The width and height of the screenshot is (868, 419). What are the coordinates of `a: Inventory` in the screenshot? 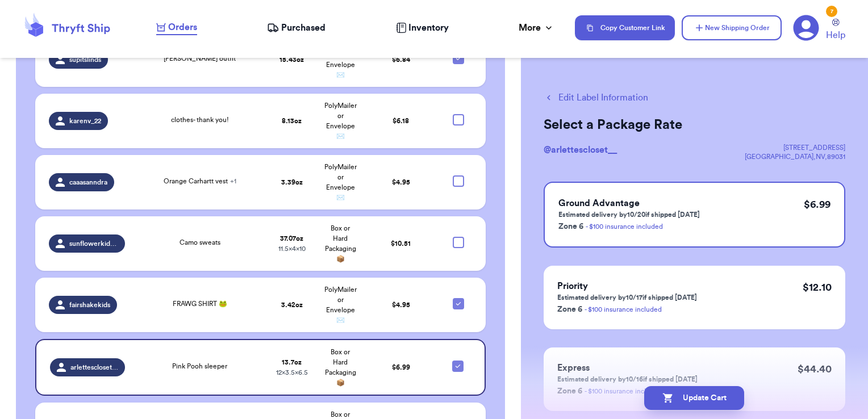 It's located at (422, 28).